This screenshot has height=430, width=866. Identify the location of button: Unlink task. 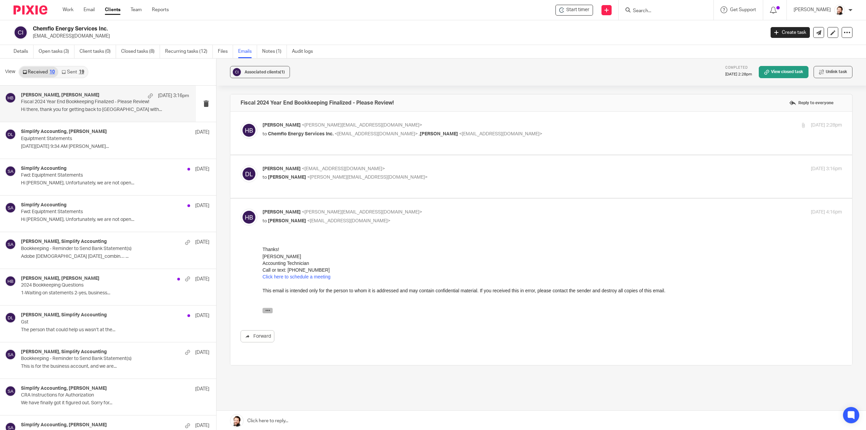
(833, 72).